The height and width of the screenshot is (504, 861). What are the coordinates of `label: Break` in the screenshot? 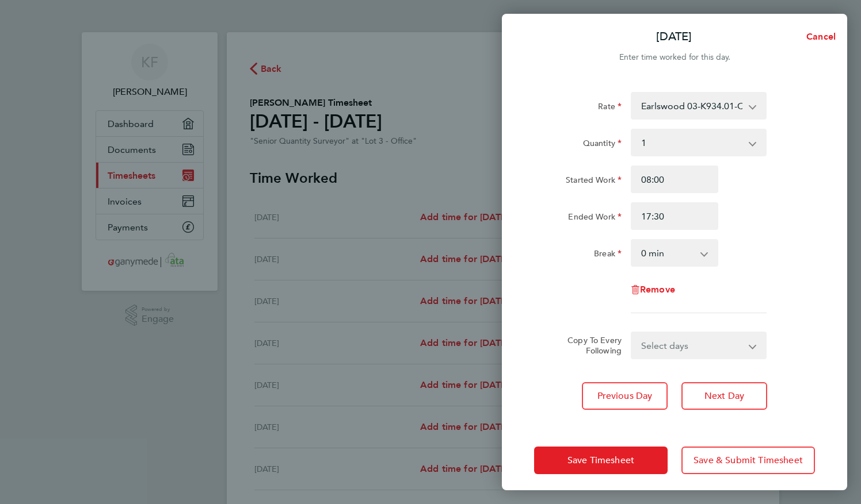 It's located at (608, 256).